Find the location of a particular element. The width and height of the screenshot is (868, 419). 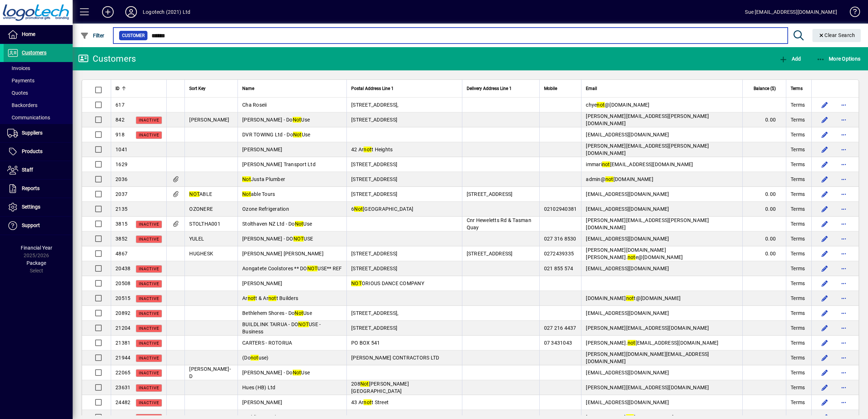

span: 43 Ar t Street is located at coordinates (370, 402).